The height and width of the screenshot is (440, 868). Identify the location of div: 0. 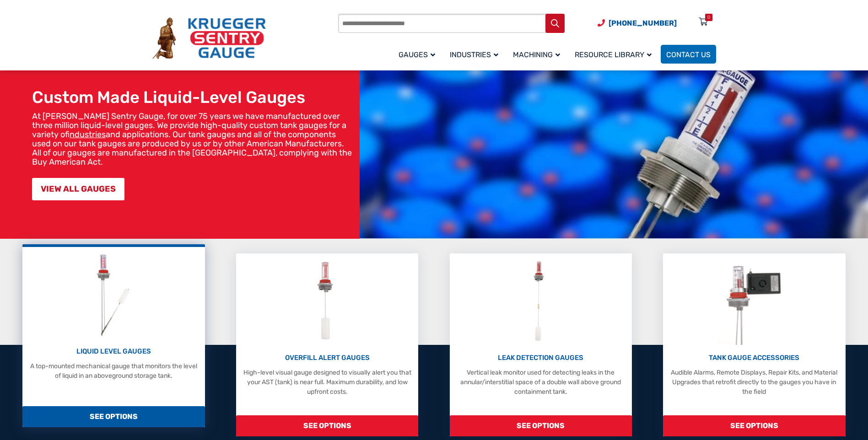
(709, 17).